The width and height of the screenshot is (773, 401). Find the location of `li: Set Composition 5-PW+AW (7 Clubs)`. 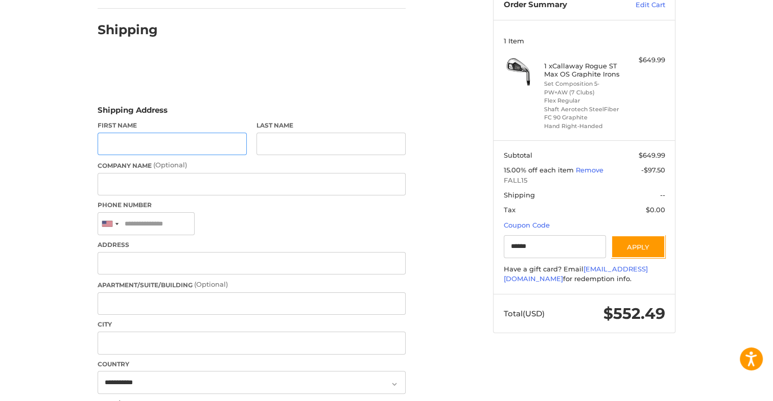

li: Set Composition 5-PW+AW (7 Clubs) is located at coordinates (583, 88).